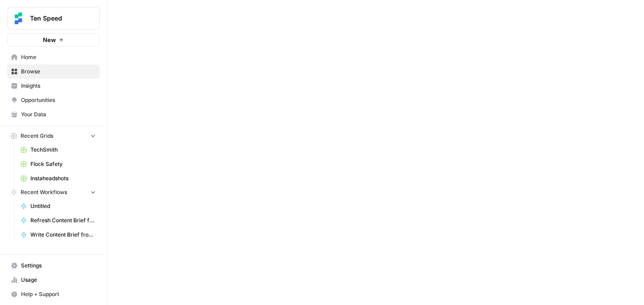  I want to click on a: Your Data, so click(53, 115).